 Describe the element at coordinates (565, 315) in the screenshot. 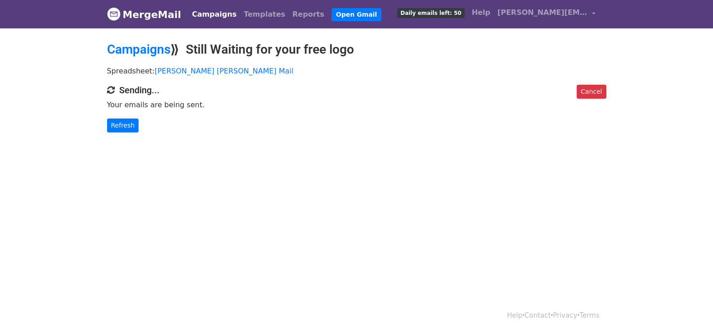

I see `a: Privacy` at that location.